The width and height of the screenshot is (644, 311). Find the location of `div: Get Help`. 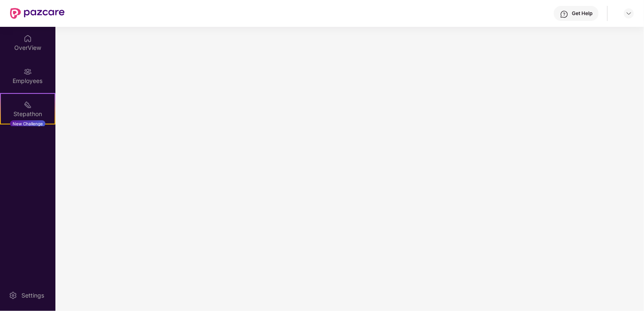

div: Get Help is located at coordinates (582, 13).